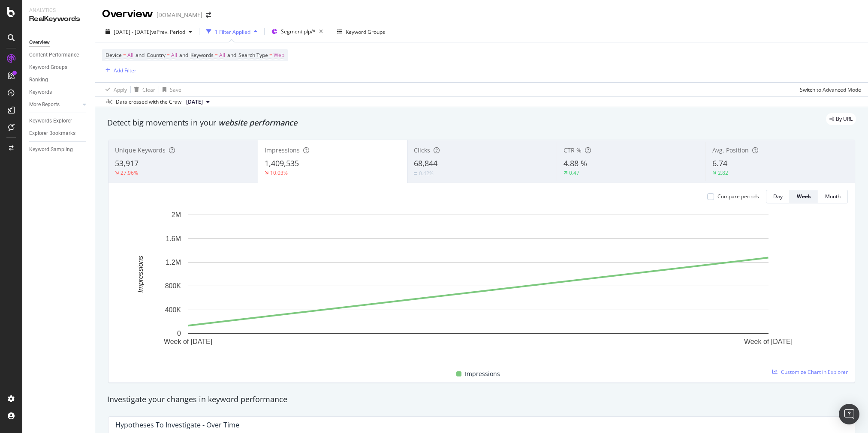  I want to click on div: Month, so click(833, 197).